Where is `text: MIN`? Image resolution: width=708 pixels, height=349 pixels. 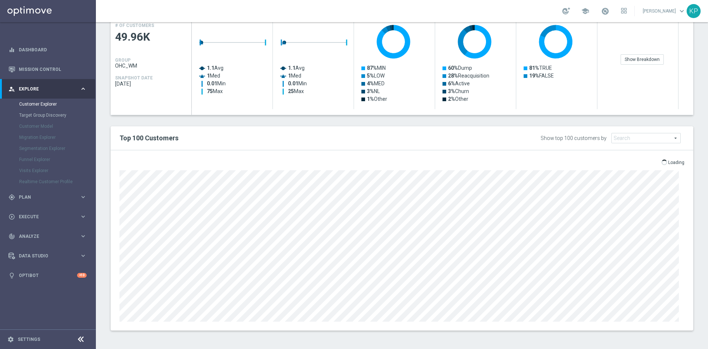 text: MIN is located at coordinates (376, 68).